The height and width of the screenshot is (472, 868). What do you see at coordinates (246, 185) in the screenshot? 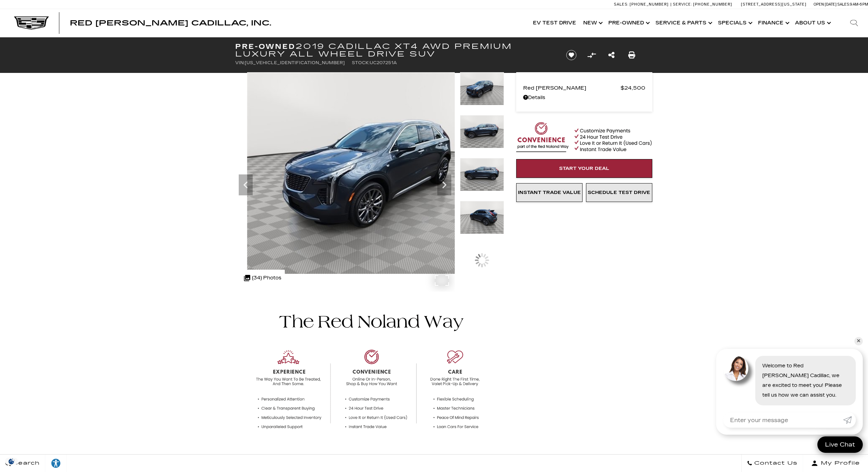
I see `div: Previous` at bounding box center [246, 185].